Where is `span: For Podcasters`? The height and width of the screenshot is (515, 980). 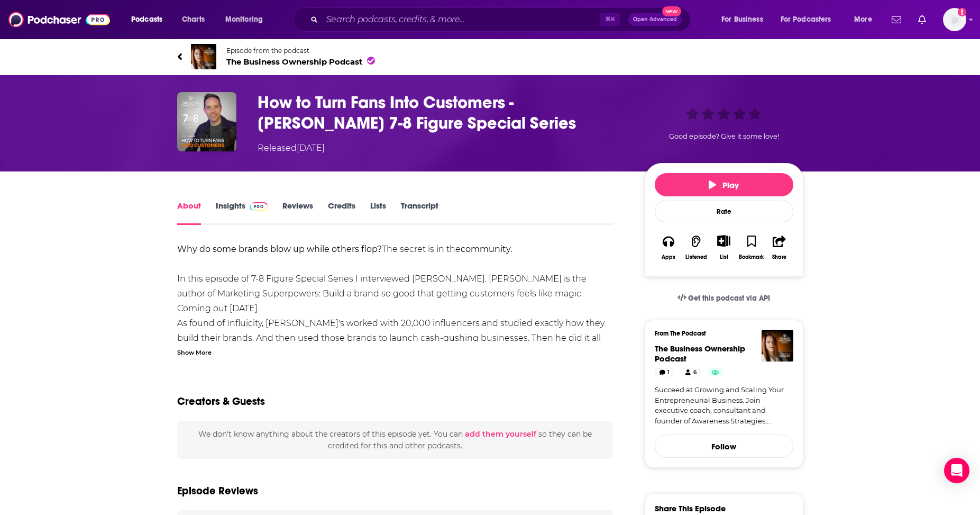
span: For Podcasters is located at coordinates (806, 19).